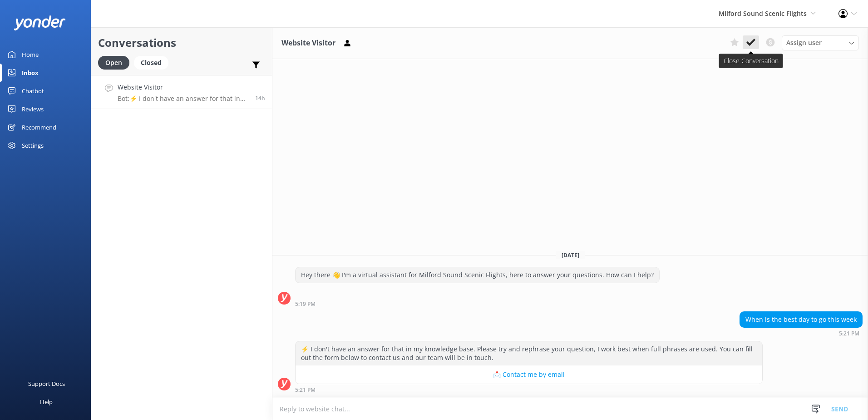 The width and height of the screenshot is (868, 420). I want to click on div: Inbox, so click(30, 73).